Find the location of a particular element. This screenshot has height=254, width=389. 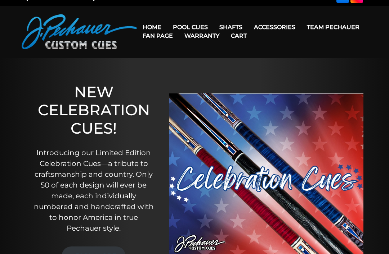

a: Fan Page is located at coordinates (158, 36).